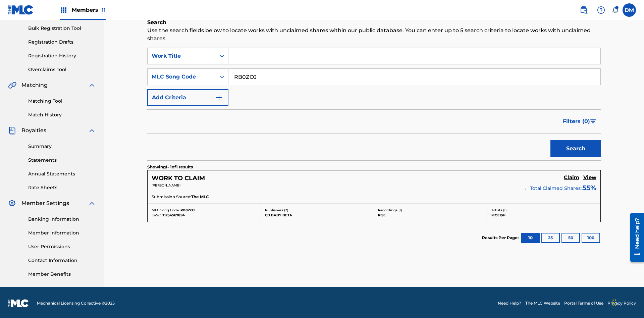  Describe the element at coordinates (165, 210) in the screenshot. I see `span: MLC Song Code:` at that location.